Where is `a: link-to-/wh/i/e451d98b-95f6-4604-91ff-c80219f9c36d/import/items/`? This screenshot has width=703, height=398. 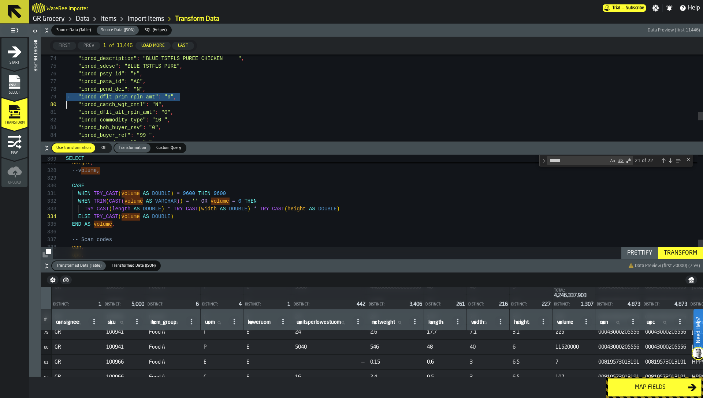 a: link-to-/wh/i/e451d98b-95f6-4604-91ff-c80219f9c36d/import/items/ is located at coordinates (146, 19).